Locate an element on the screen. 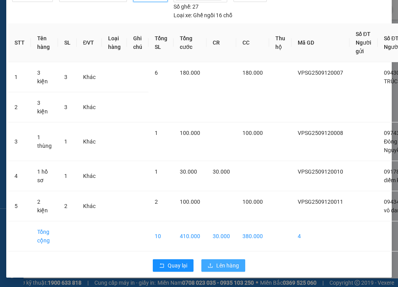  span: VPSG2509120007 is located at coordinates (320, 73).